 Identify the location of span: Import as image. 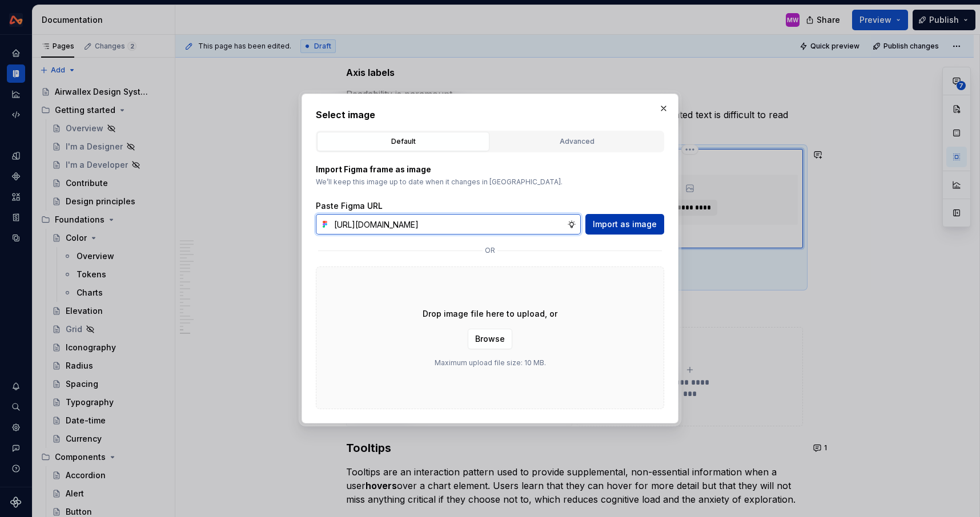
(625, 225).